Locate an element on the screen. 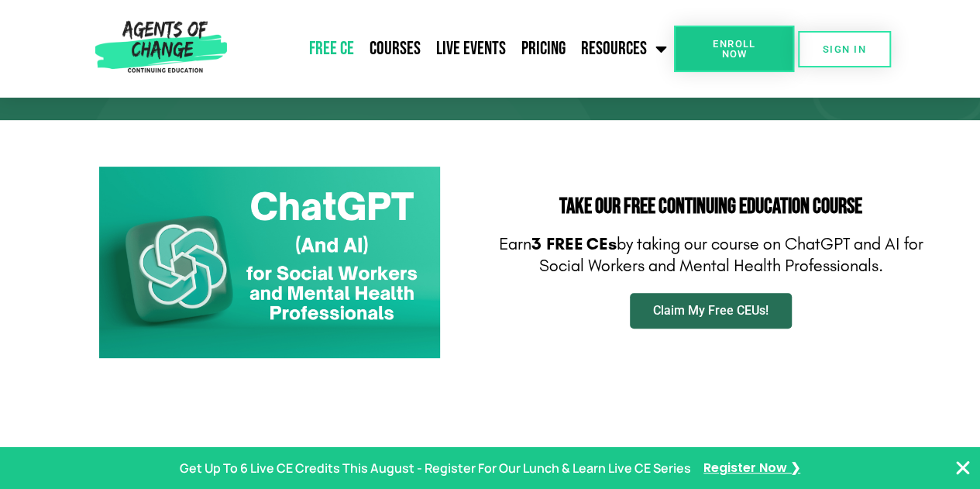  p: Earn by taking our course on ChatGPT and AI for Social Workers and Mental Health Professionals. is located at coordinates (712, 255).